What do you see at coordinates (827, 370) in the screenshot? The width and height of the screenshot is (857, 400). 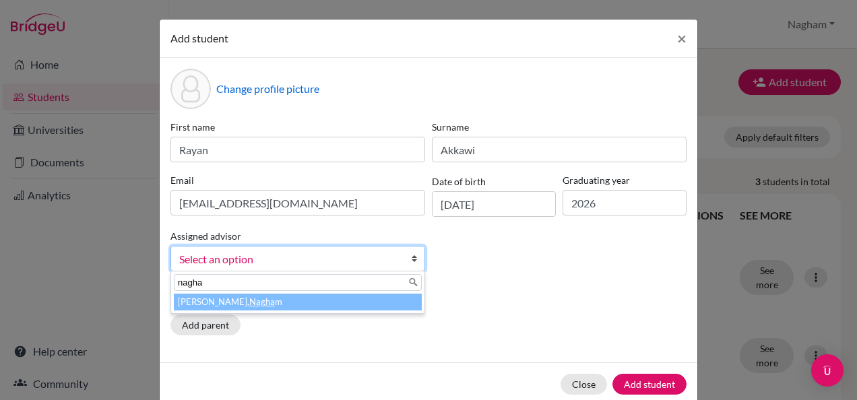 I see `div: Open Intercom Messenger` at bounding box center [827, 370].